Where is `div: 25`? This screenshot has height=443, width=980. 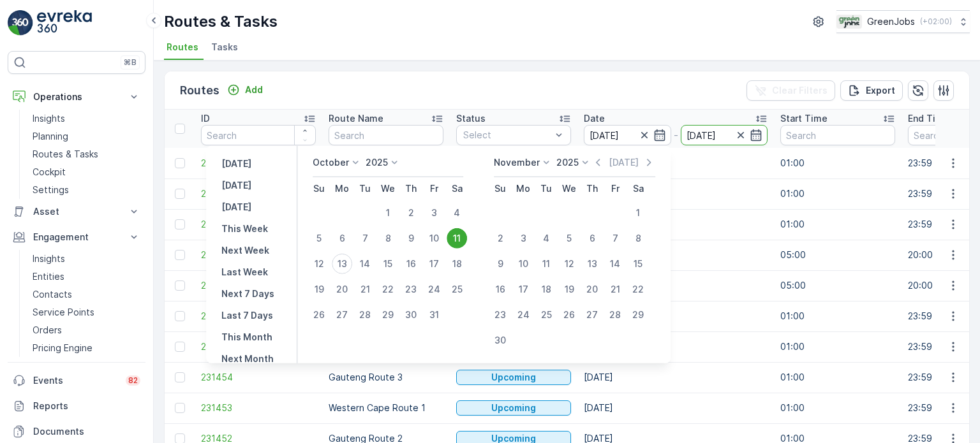 div: 25 is located at coordinates (457, 290).